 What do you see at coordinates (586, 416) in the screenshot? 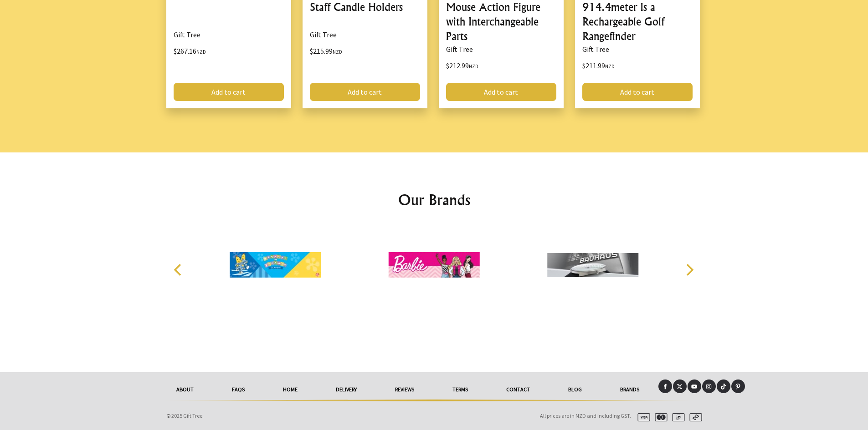
I see `span: All prices are in NZD and including GST.` at bounding box center [586, 416].